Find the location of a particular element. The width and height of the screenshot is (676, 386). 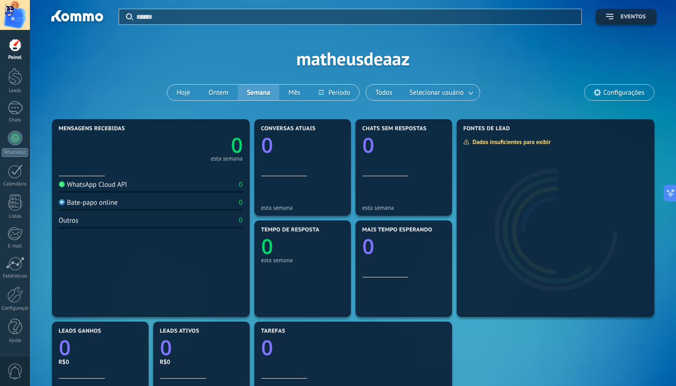

div: Painel is located at coordinates (15, 58).